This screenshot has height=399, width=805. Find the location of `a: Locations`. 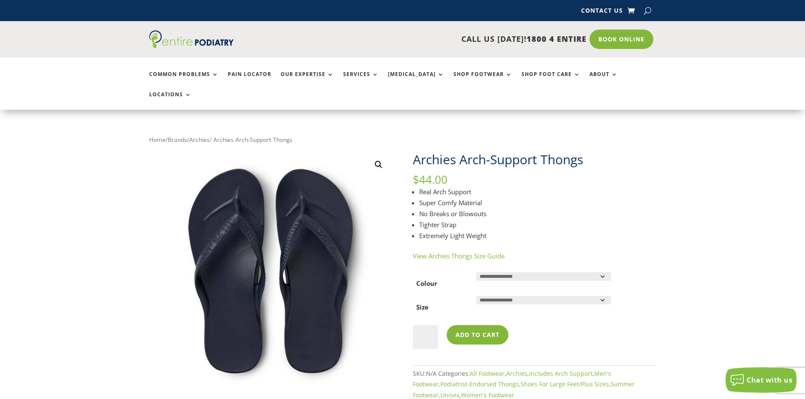

a: Locations is located at coordinates (170, 101).